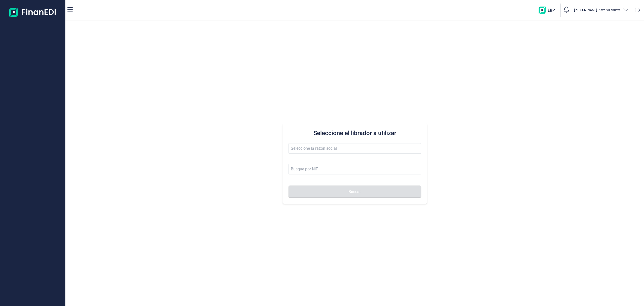  What do you see at coordinates (355, 191) in the screenshot?
I see `button: Buscar` at bounding box center [355, 191].